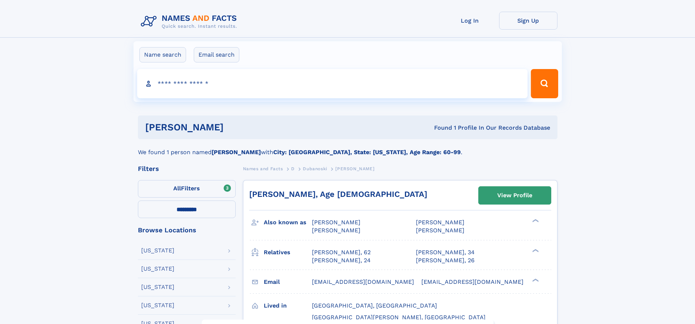  Describe the element at coordinates (288, 252) in the screenshot. I see `h3: Relatives` at that location.